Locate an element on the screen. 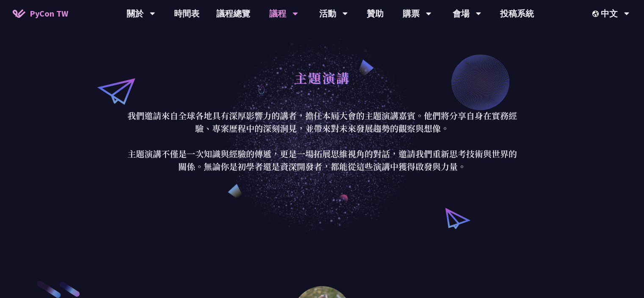 The width and height of the screenshot is (644, 298). p: 我們邀請來自全球各地具有深厚影響力的講者，擔任本屆大會的主題演講嘉賓。他們將分享自身在實務經驗、專案歷程中的深刻洞見，並帶來對未來發展趨勢的觀察與想像。 主題演講不僅是一次知識與經驗的傳遞，更是... is located at coordinates (322, 141).